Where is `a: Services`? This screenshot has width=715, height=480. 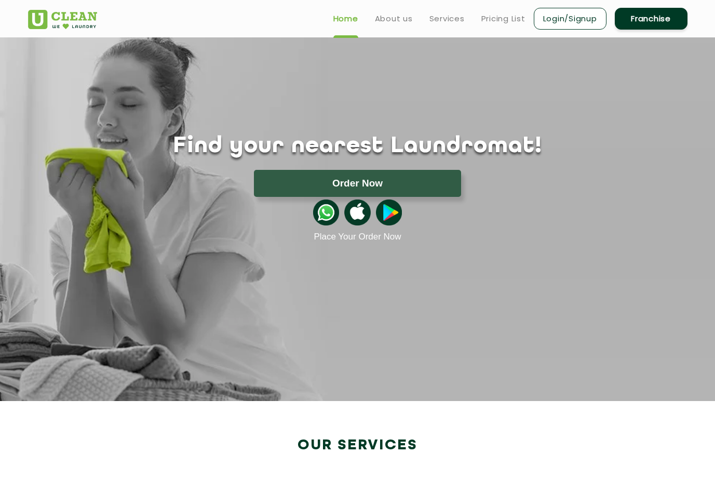
a: Services is located at coordinates (447, 19).